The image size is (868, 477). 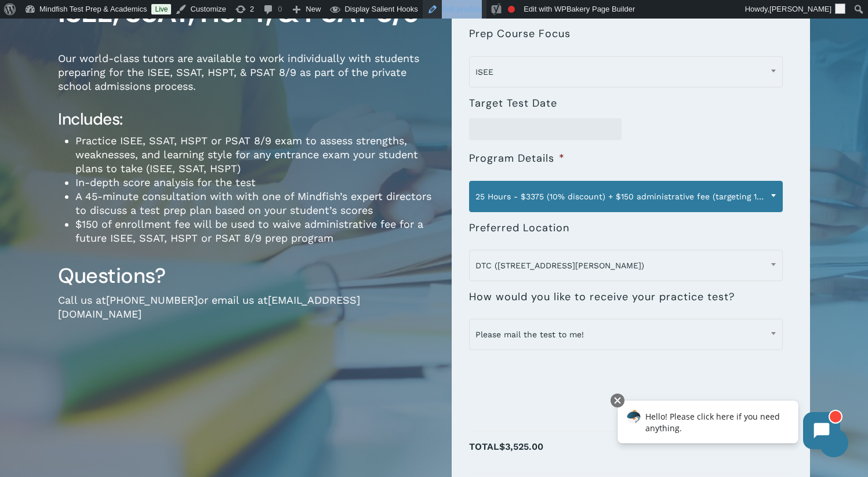 What do you see at coordinates (246, 315) in the screenshot?
I see `p: Call us at or email us at` at bounding box center [246, 315].